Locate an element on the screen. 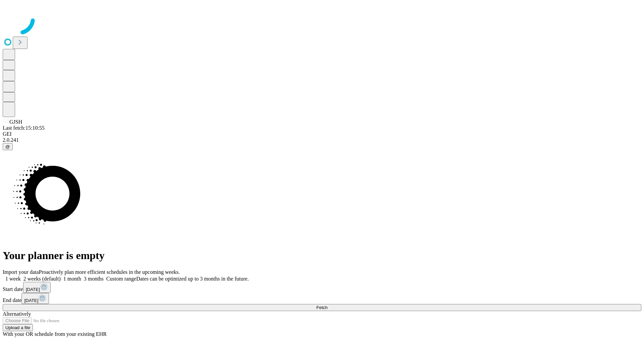  button: Upload a file is located at coordinates (18, 327).